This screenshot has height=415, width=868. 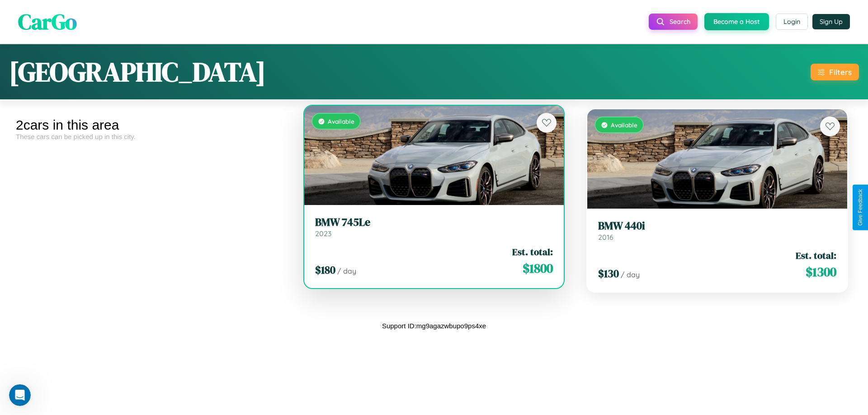 What do you see at coordinates (151, 125) in the screenshot?
I see `div: 2 cars in this area` at bounding box center [151, 125].